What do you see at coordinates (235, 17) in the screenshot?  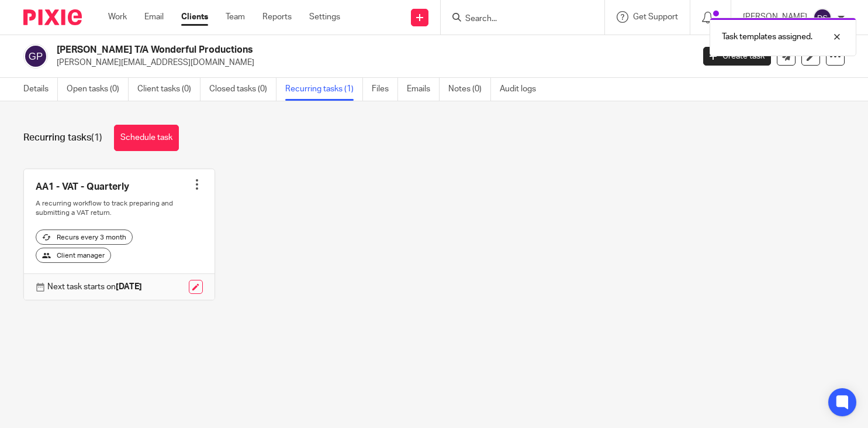 I see `a: Team` at bounding box center [235, 17].